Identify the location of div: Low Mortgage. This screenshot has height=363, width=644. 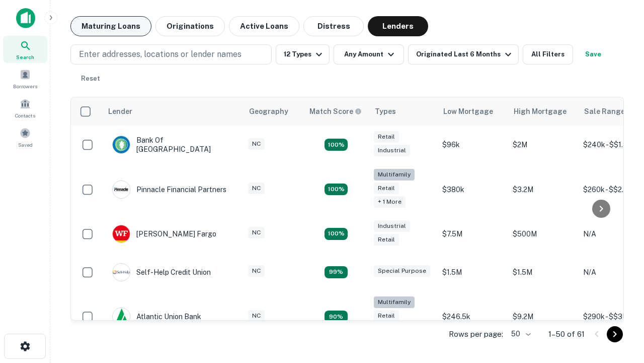
(468, 111).